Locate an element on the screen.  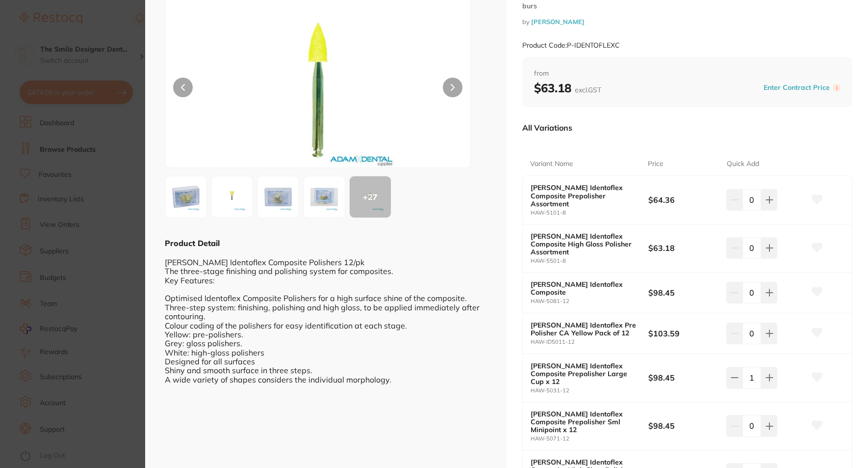
b: $103.59 is located at coordinates (683, 333).